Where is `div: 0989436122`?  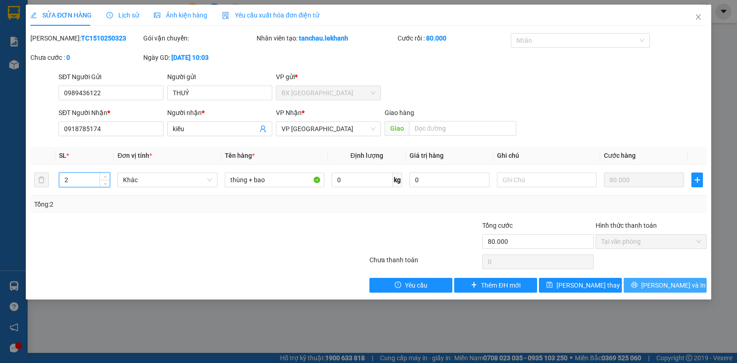
div: 0989436122 is located at coordinates (54, 47).